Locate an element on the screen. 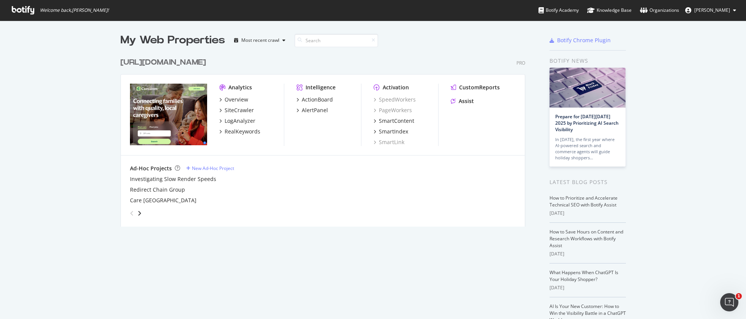  div: Botify news is located at coordinates (587, 61).